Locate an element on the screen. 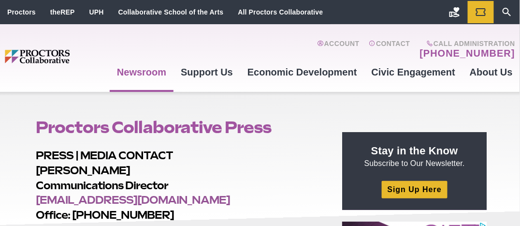 Image resolution: width=520 pixels, height=226 pixels. span: Call Administration is located at coordinates (466, 44).